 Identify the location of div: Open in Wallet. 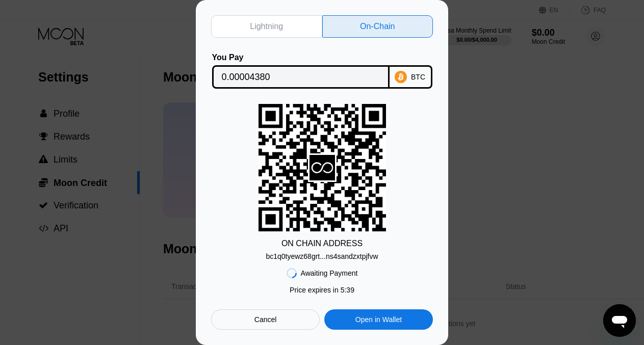
(378, 319).